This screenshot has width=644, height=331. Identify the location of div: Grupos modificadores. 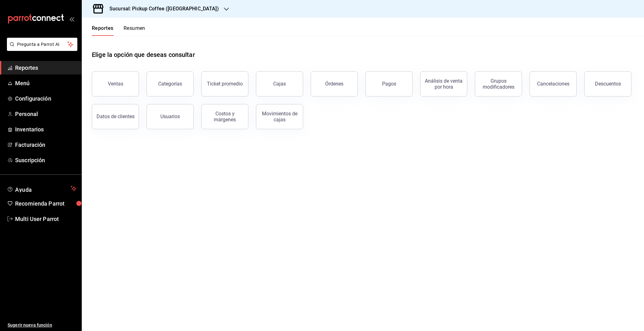
(499, 84).